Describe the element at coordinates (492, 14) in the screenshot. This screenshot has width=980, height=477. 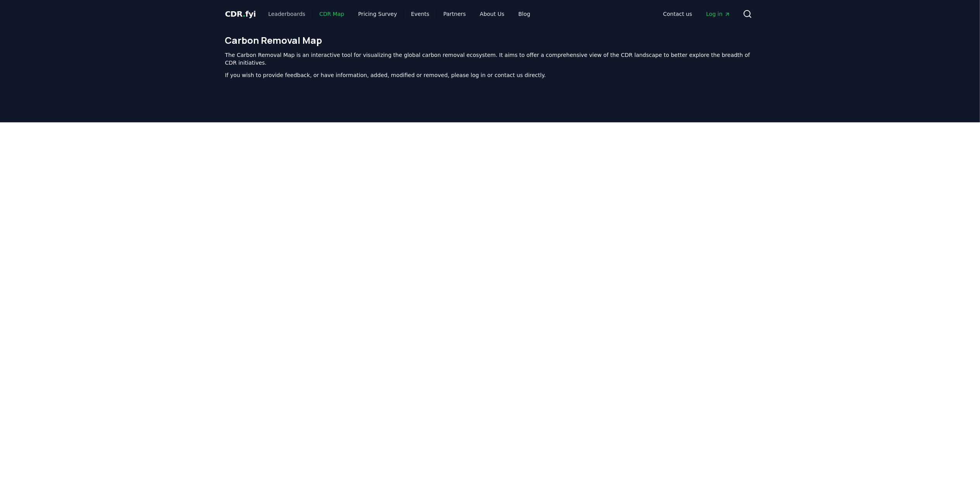
I see `a: About Us` at that location.